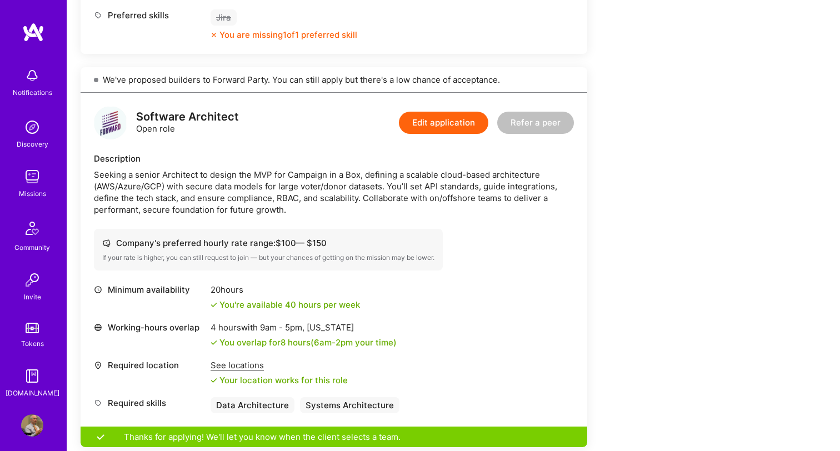 The width and height of the screenshot is (840, 451). I want to click on div: Community, so click(32, 247).